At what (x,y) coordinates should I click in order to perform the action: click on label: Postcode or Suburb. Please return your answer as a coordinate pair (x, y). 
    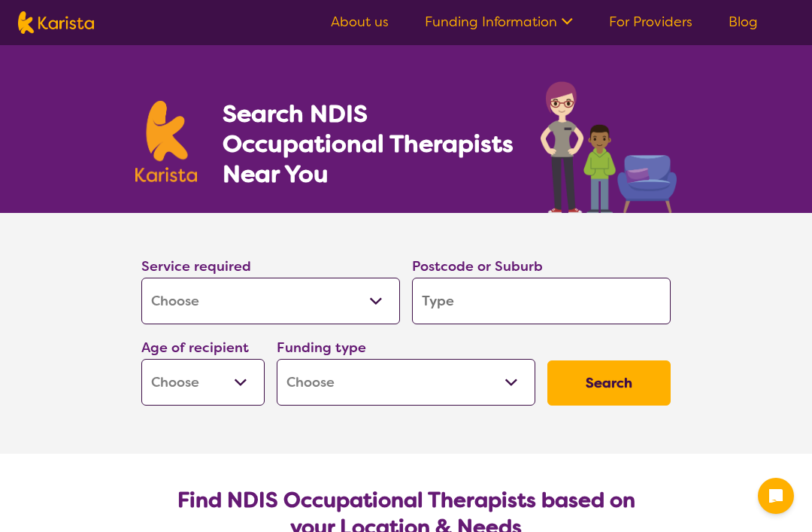
    Looking at the image, I should click on (477, 266).